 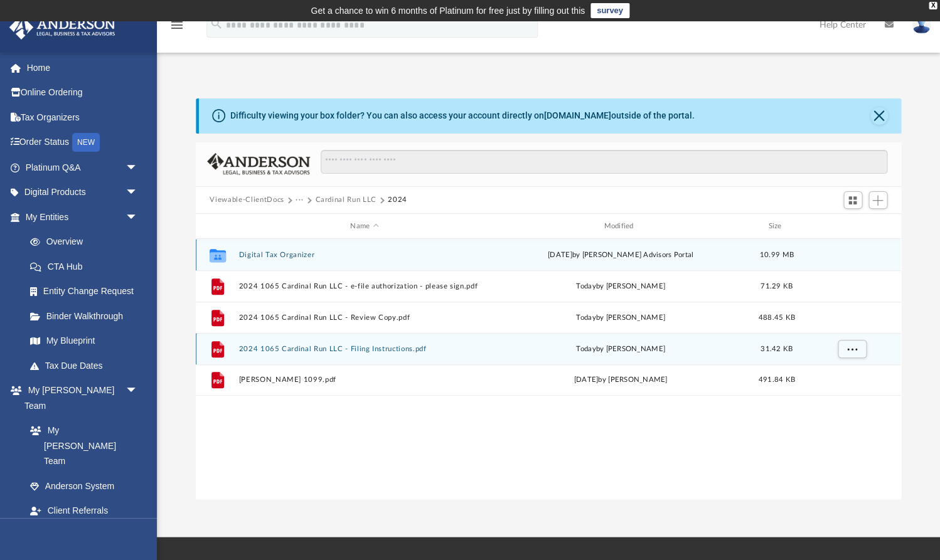 What do you see at coordinates (777, 318) in the screenshot?
I see `span: 488.45 KB` at bounding box center [777, 318].